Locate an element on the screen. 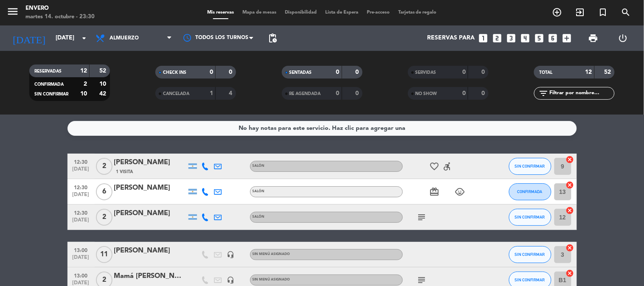 This screenshot has width=644, height=286. span: Lista de Espera is located at coordinates (342, 12).